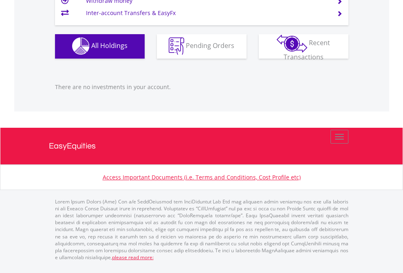 This screenshot has height=273, width=403. I want to click on td: Inter-account Transfers & EasyFx, so click(206, 13).